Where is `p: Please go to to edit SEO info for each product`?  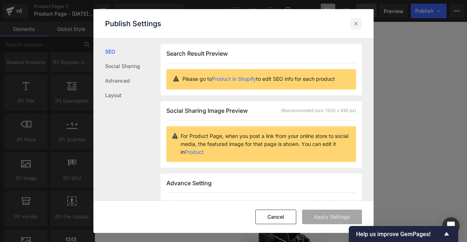
p: Please go to to edit SEO info for each product is located at coordinates (266, 79).